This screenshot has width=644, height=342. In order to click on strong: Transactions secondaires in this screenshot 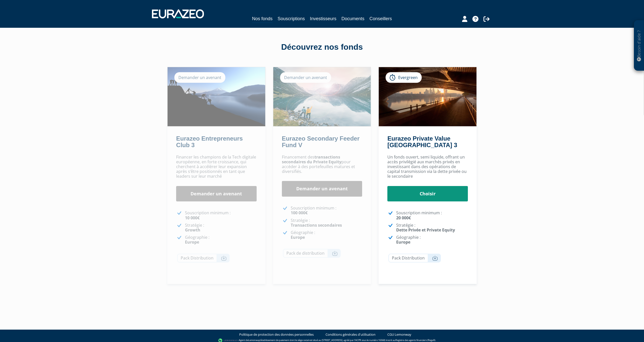, I will do `click(316, 225)`.